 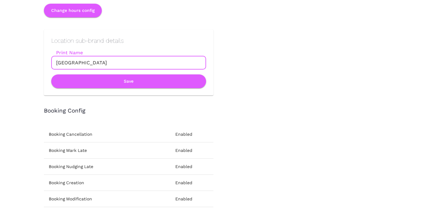 I want to click on button: Save, so click(x=129, y=81).